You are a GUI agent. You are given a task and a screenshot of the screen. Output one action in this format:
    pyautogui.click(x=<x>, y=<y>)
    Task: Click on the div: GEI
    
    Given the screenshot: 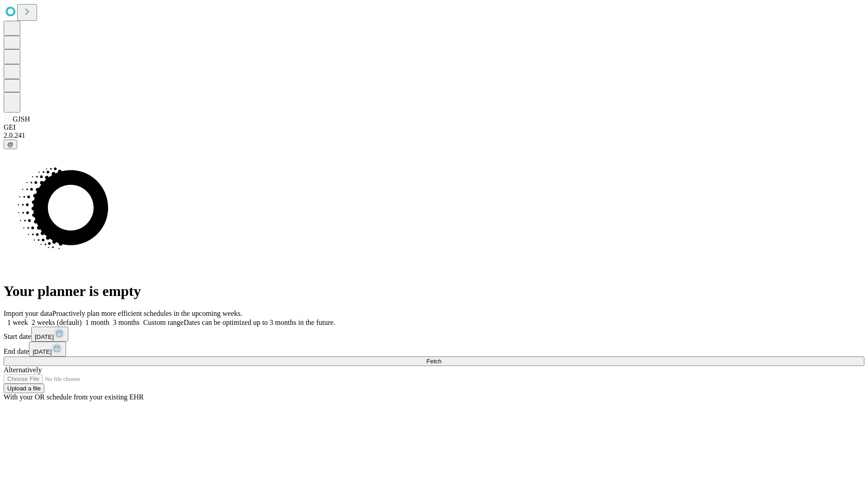 What is the action you would take?
    pyautogui.click(x=434, y=127)
    